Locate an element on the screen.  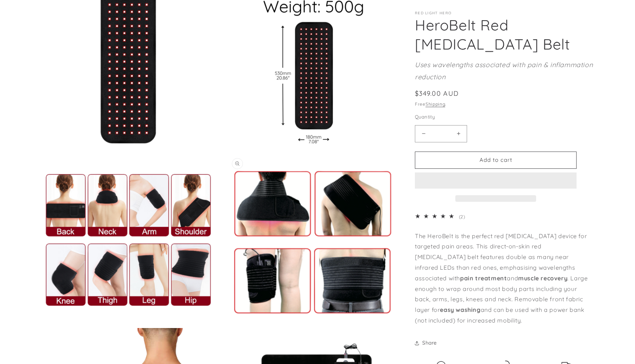
summary: Share is located at coordinates (426, 343).